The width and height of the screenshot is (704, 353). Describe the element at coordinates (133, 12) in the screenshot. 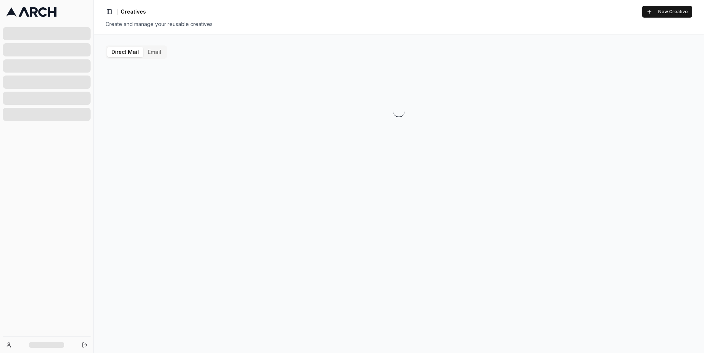

I see `span: Creatives` at that location.